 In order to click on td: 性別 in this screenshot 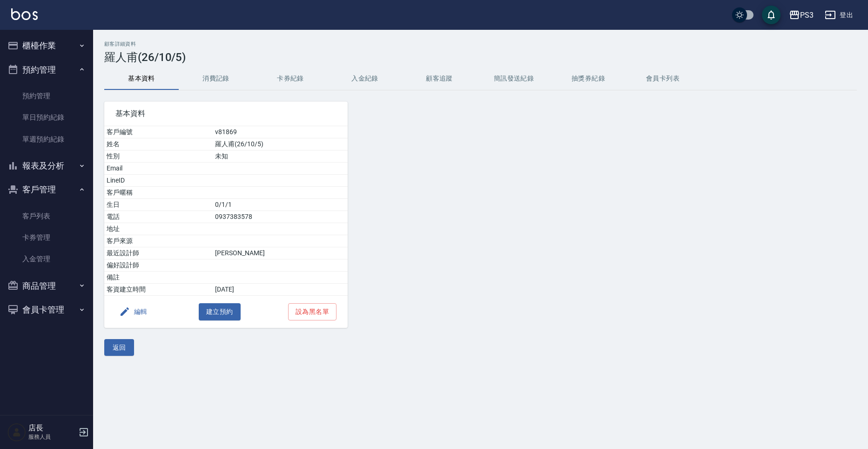, I will do `click(158, 156)`.